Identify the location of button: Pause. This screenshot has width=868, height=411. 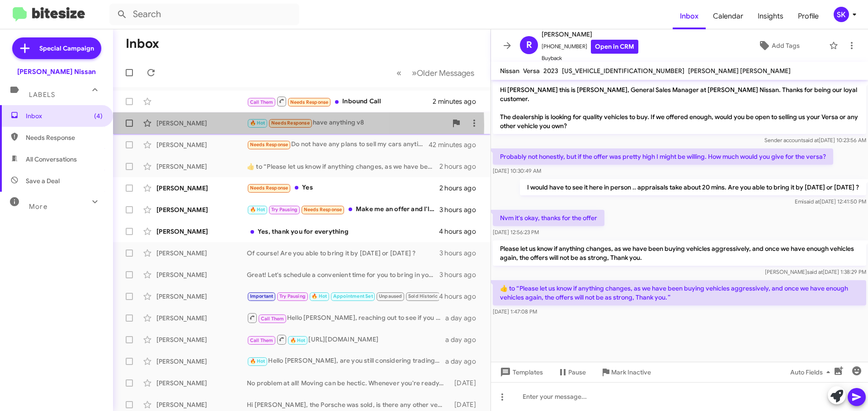
(572, 372).